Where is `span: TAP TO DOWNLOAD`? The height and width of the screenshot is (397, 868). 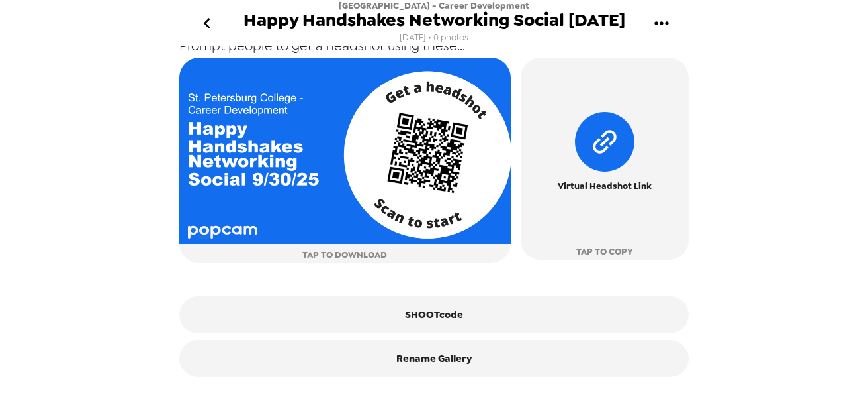 span: TAP TO DOWNLOAD is located at coordinates (344, 254).